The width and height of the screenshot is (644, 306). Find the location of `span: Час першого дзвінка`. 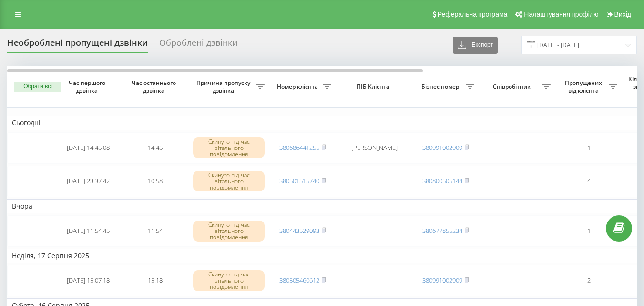

span: Час першого дзвінка is located at coordinates (88, 86).